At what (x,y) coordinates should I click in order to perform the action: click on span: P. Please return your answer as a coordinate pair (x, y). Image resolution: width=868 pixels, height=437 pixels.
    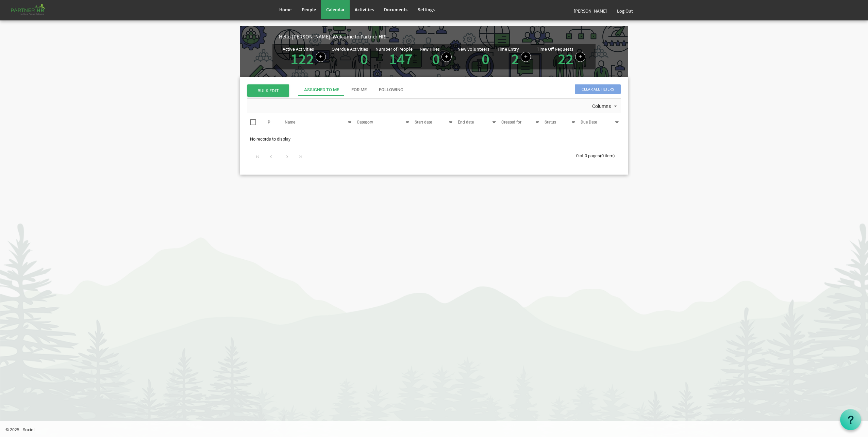
    Looking at the image, I should click on (269, 122).